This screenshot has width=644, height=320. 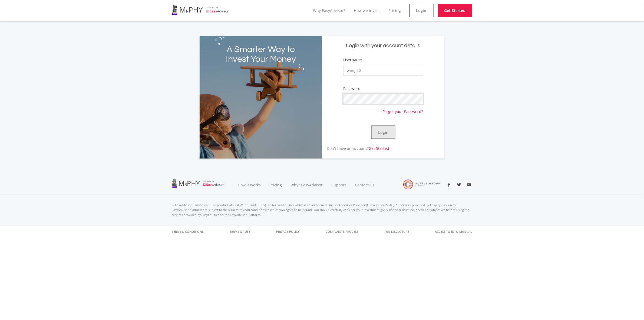 I want to click on a: FAIS Disclosure, so click(x=397, y=232).